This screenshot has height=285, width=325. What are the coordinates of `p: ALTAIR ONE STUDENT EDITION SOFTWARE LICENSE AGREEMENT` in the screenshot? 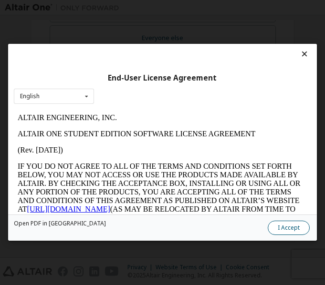 It's located at (148, 24).